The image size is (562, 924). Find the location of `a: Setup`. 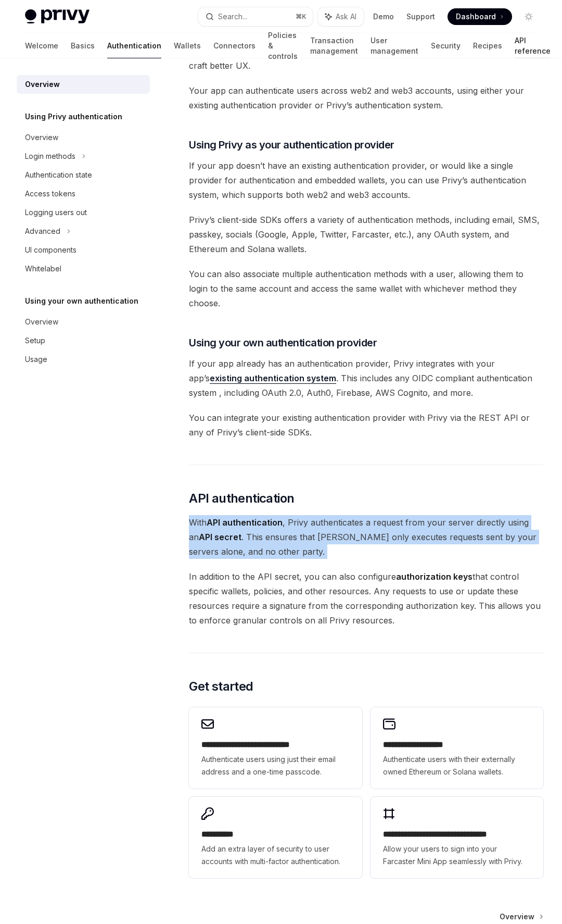

a: Setup is located at coordinates (83, 341).